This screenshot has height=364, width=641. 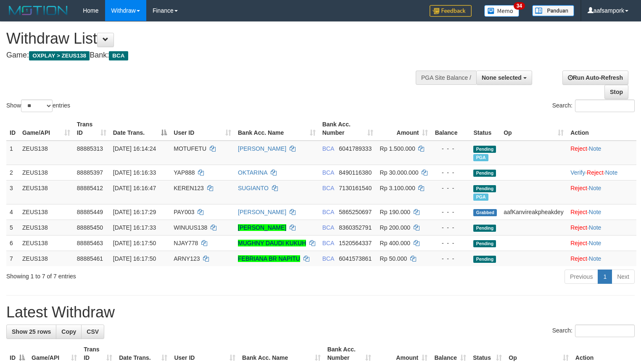 I want to click on span: Copy 7130161540 to clipboard, so click(x=355, y=188).